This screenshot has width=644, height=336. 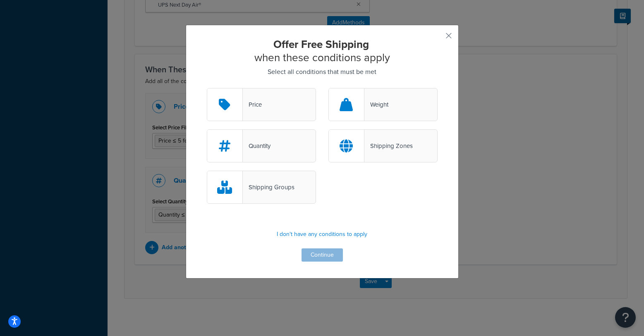 What do you see at coordinates (322, 51) in the screenshot?
I see `h2: when these conditions apply` at bounding box center [322, 51].